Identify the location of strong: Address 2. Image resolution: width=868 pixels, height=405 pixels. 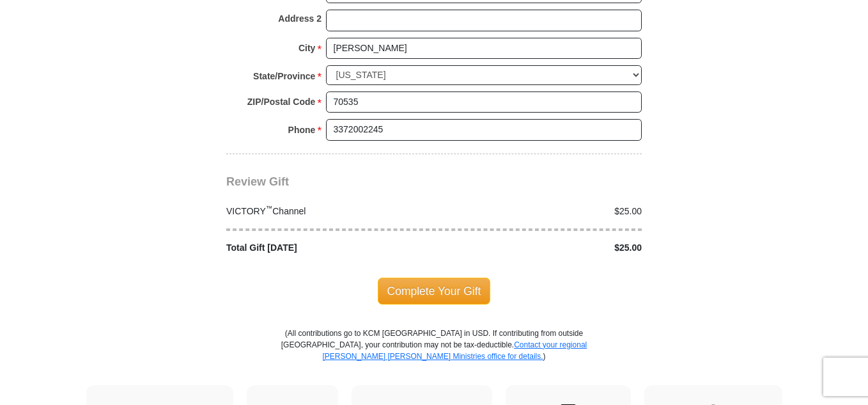
(300, 18).